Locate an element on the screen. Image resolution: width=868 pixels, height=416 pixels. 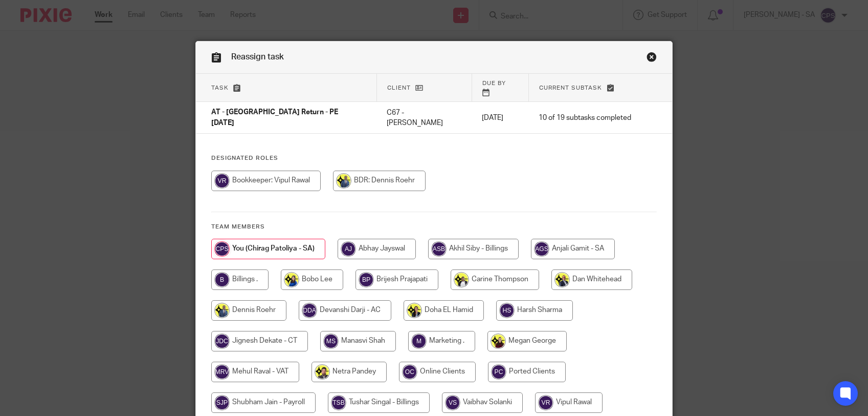
a: Close this dialog window is located at coordinates (651, 58).